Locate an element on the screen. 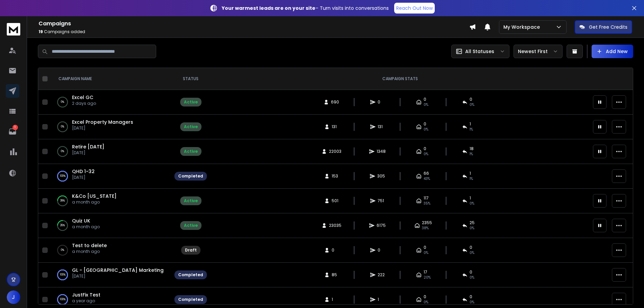 Image resolution: width=644 pixels, height=308 pixels. img: logo is located at coordinates (13, 29).